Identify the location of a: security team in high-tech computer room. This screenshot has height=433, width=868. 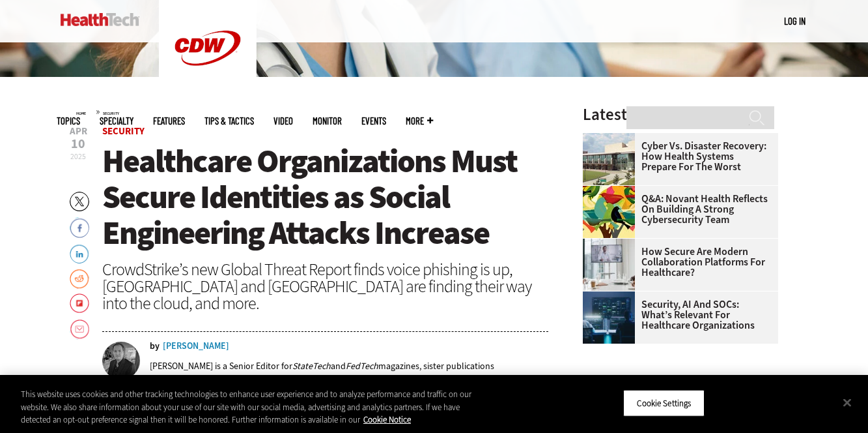
(612, 297).